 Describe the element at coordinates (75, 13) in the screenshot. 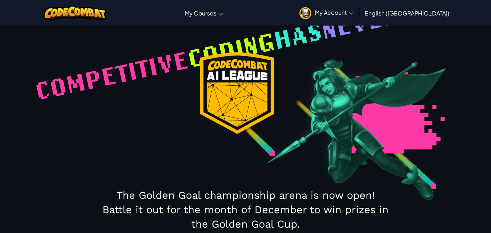

I see `a: CodeCombat logo` at that location.